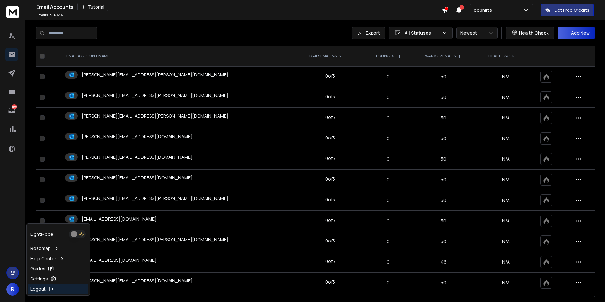  Describe the element at coordinates (38, 269) in the screenshot. I see `p: Guides` at that location.